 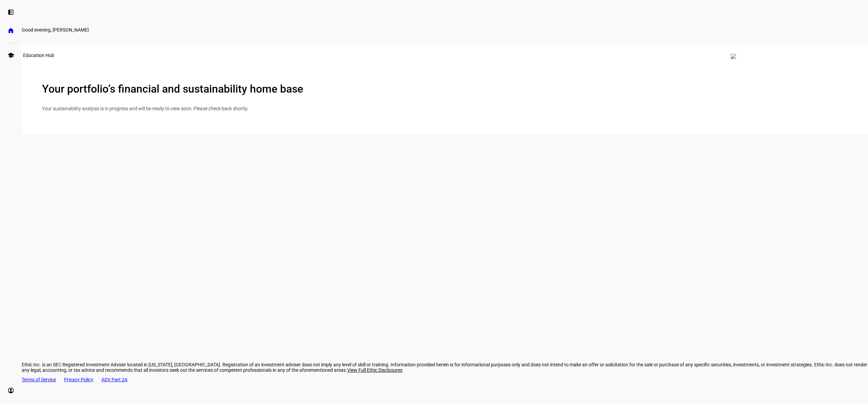 I want to click on eth-mat-symbol: home, so click(x=11, y=31).